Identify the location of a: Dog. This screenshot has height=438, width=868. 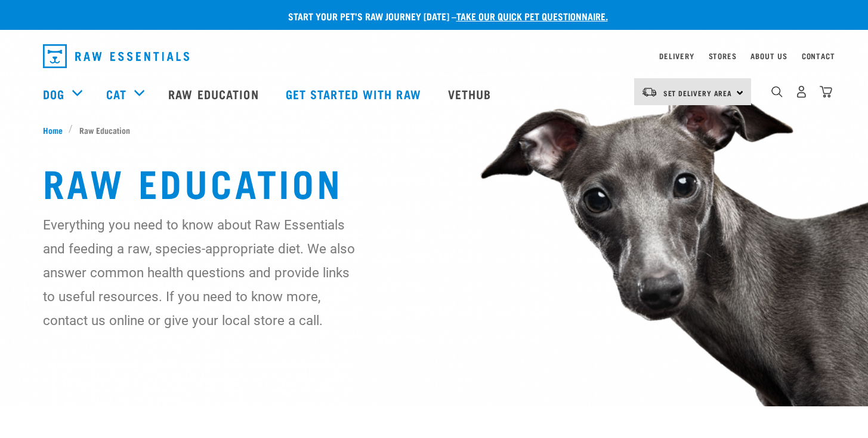
(54, 94).